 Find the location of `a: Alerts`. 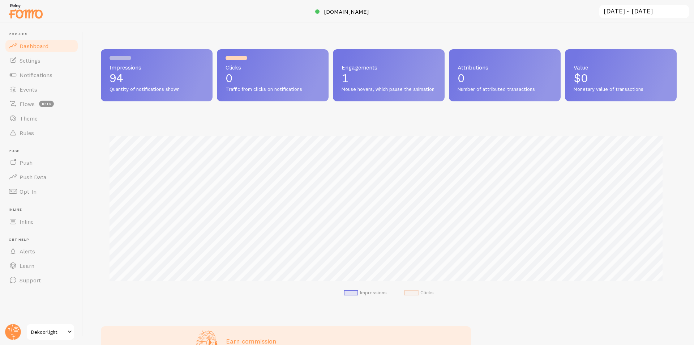

a: Alerts is located at coordinates (42, 251).